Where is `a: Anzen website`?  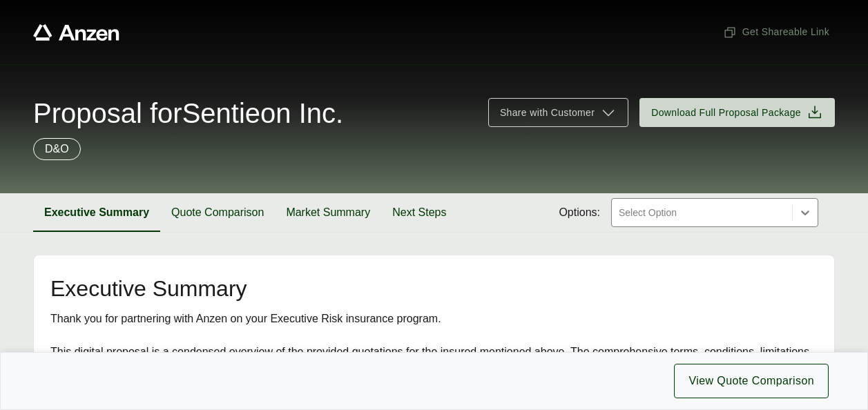 a: Anzen website is located at coordinates (76, 32).